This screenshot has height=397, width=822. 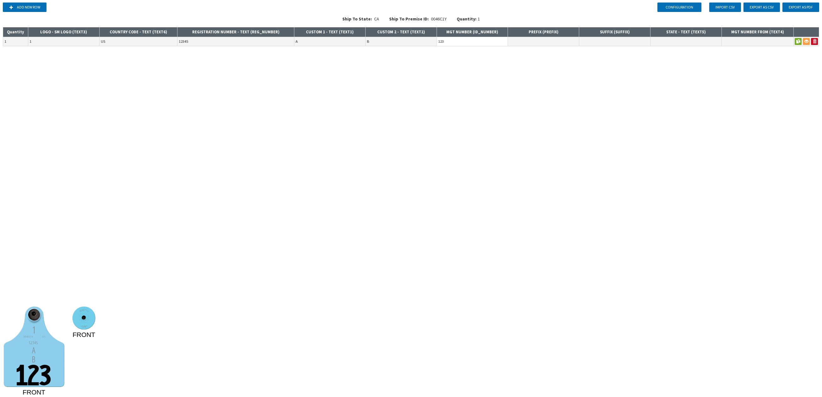 I want to click on tspan: A, so click(x=34, y=350).